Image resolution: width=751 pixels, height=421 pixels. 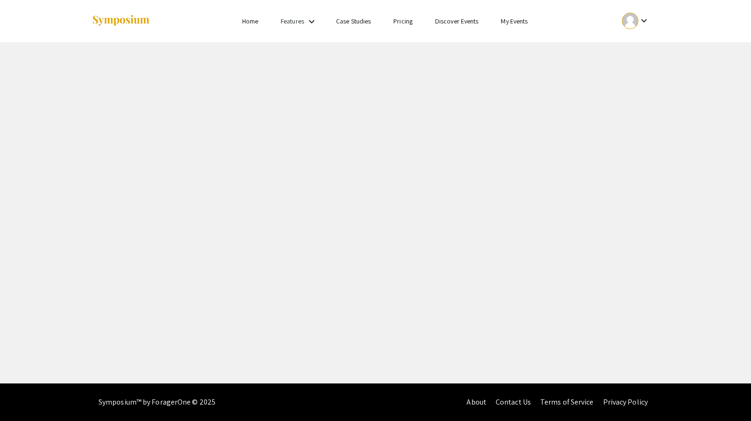 I want to click on a: Features, so click(x=292, y=21).